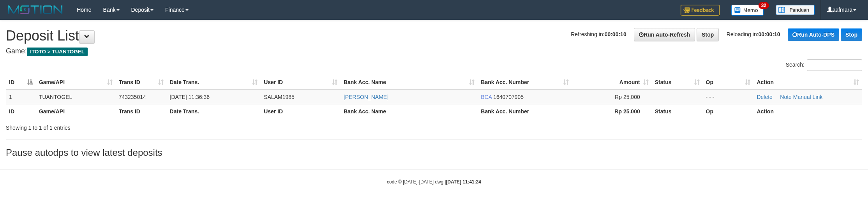 This screenshot has width=868, height=208. I want to click on th: ID: activate to sort column descending, so click(20, 82).